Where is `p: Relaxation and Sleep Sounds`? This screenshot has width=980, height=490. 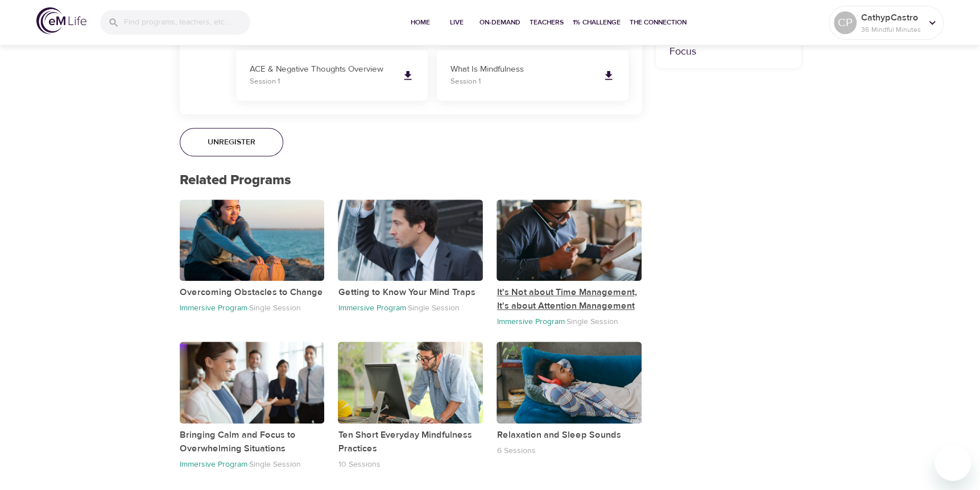
p: Relaxation and Sleep Sounds is located at coordinates (569, 435).